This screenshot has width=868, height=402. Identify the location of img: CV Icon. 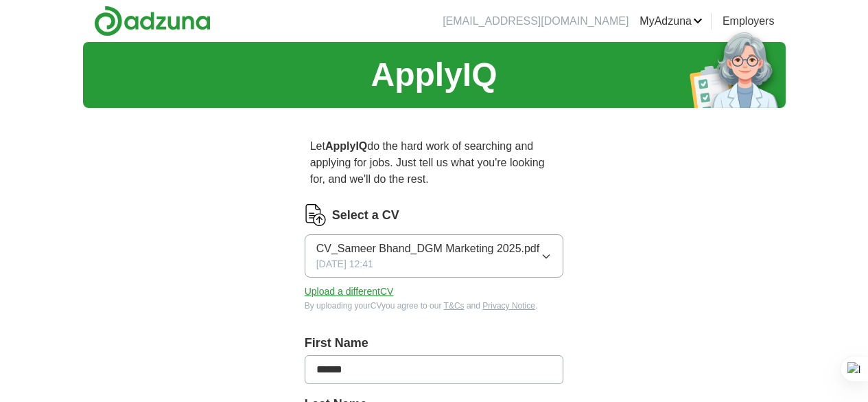
(316, 215).